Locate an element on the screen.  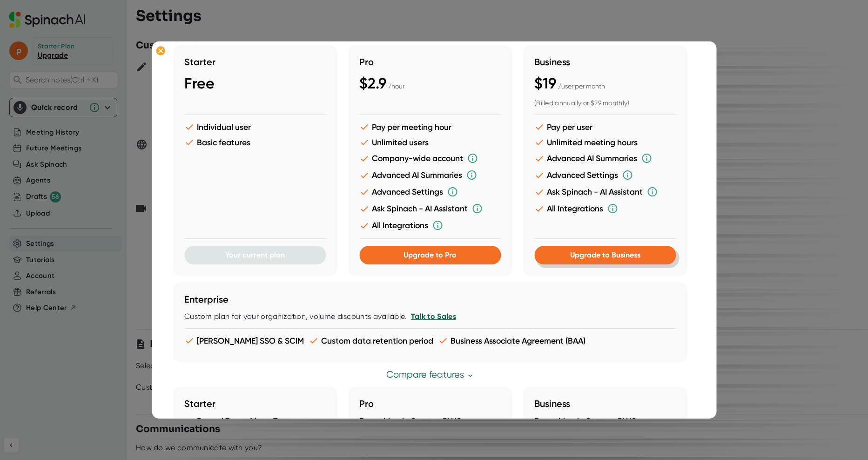
a: Talk to Sales is located at coordinates (434, 316).